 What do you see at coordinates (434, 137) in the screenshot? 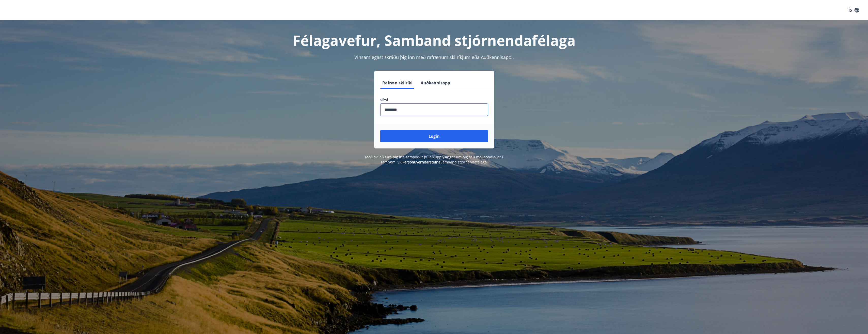
I see `button: Login` at bounding box center [434, 137].